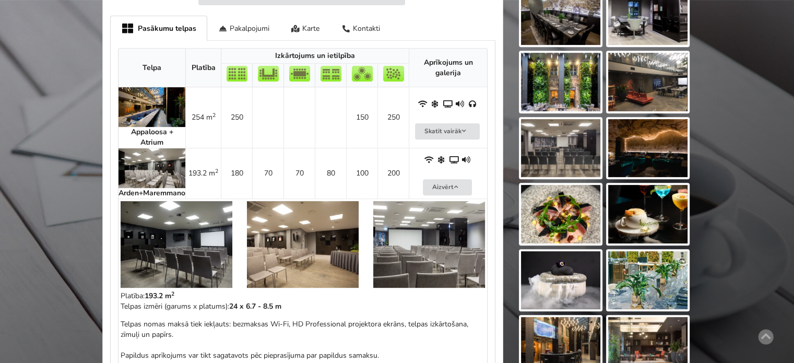  Describe the element at coordinates (362, 117) in the screenshot. I see `td: 150` at that location.